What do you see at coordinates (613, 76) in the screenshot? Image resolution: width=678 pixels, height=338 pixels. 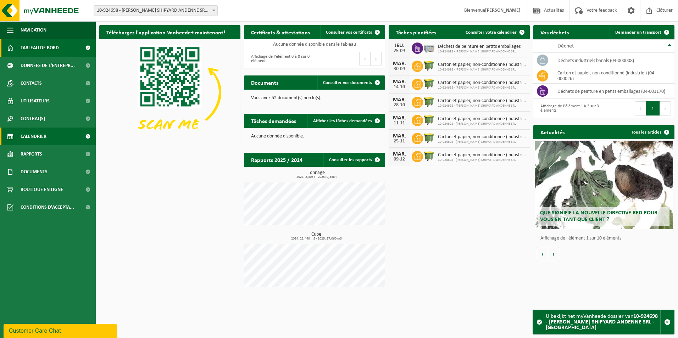 I see `td: carton et papier, non-conditionné (industriel) (04-000026)` at bounding box center [613, 76].